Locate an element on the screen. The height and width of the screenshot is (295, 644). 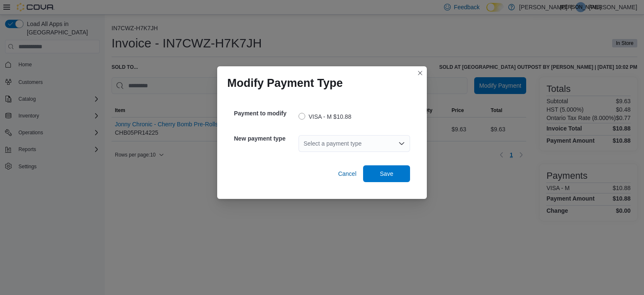
button: Save is located at coordinates (387, 174).